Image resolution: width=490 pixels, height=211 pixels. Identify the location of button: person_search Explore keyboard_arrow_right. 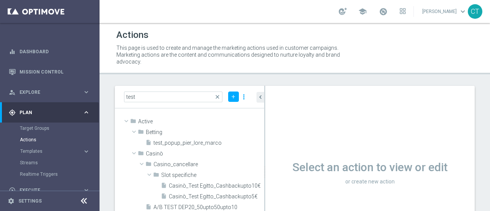
(49, 92).